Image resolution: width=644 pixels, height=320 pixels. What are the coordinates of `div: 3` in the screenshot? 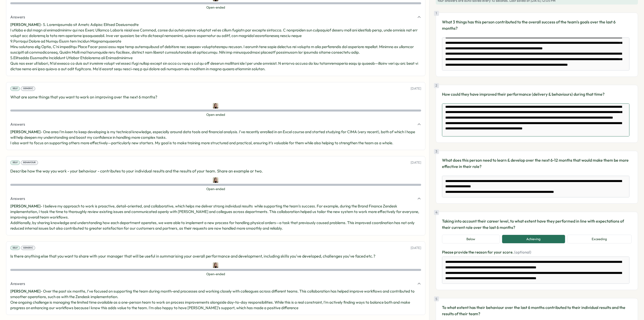 It's located at (436, 151).